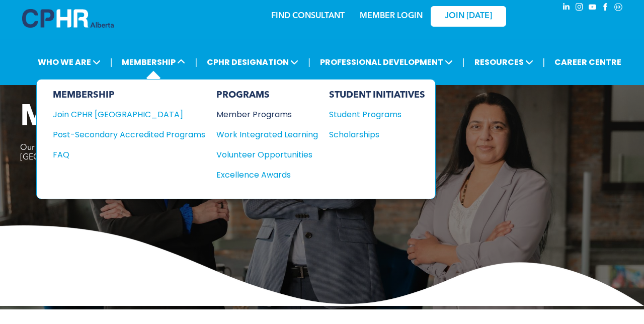 Image resolution: width=644 pixels, height=324 pixels. Describe the element at coordinates (503, 62) in the screenshot. I see `span: RESOURCES` at that location.